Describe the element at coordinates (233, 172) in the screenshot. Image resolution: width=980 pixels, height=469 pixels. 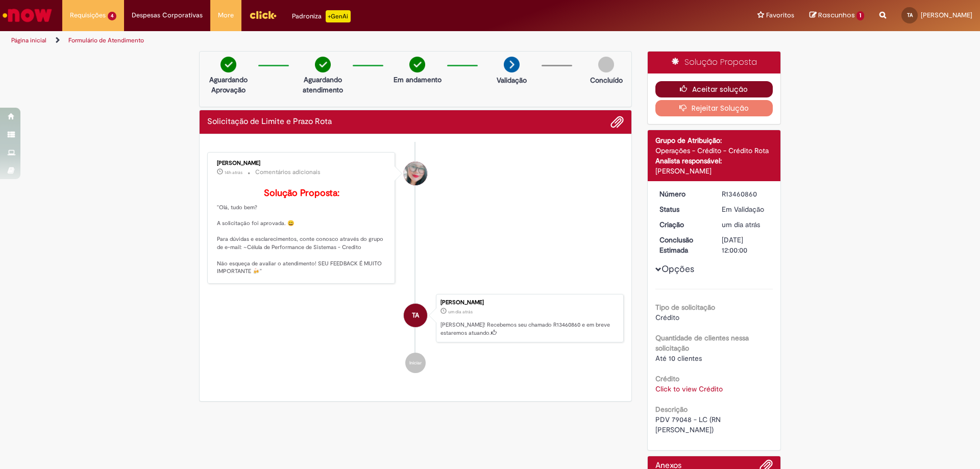
I see `time: 29/08/2025 19:53:23` at that location.